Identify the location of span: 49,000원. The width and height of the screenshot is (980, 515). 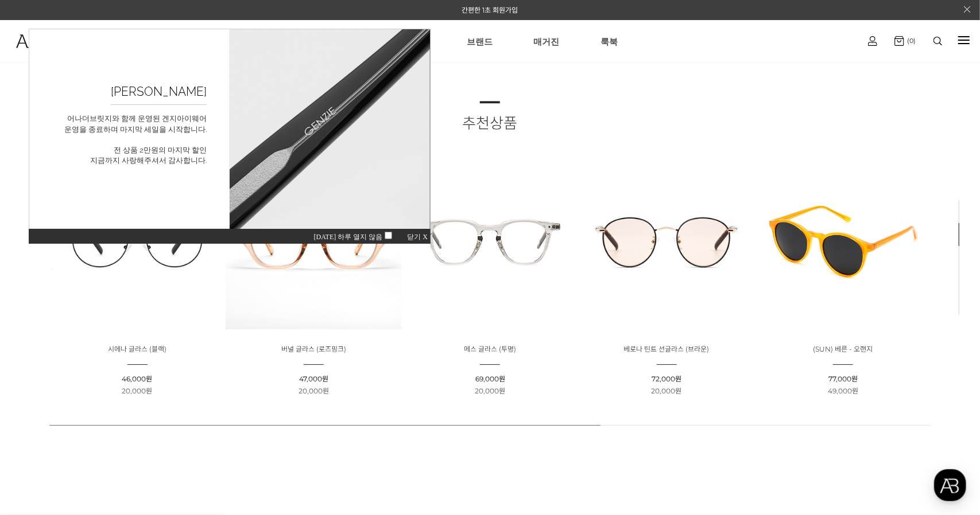
(842, 391).